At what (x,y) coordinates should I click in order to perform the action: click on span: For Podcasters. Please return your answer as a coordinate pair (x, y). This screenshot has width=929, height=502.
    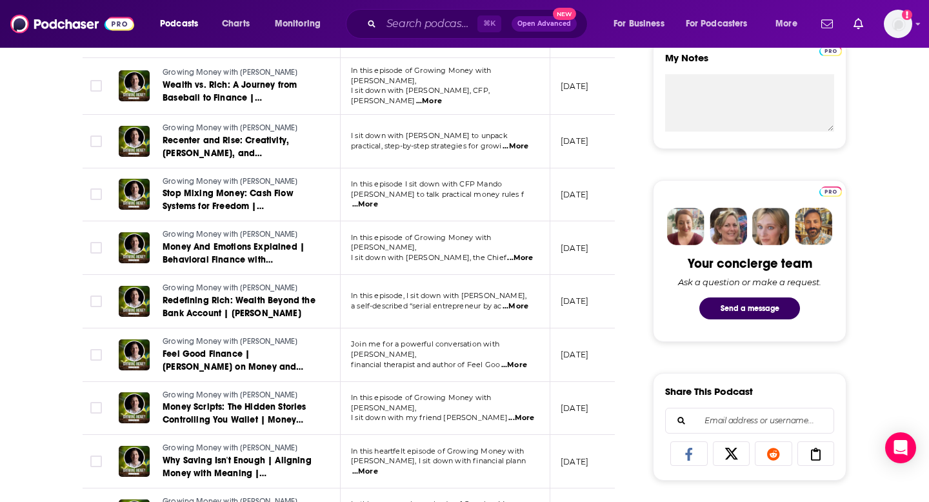
    Looking at the image, I should click on (717, 24).